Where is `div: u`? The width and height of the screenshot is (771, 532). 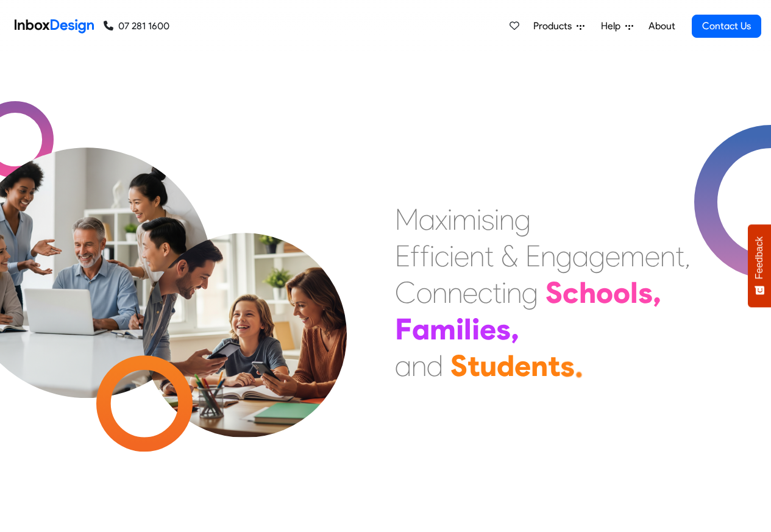 div: u is located at coordinates (488, 365).